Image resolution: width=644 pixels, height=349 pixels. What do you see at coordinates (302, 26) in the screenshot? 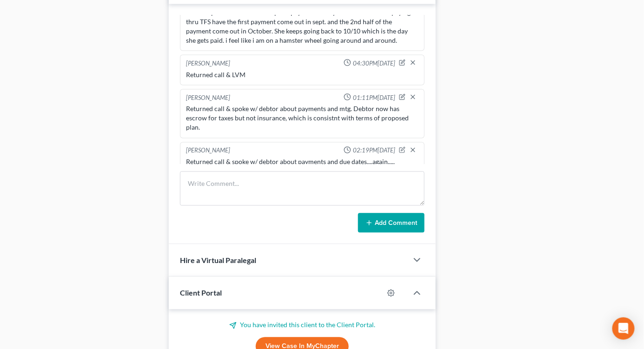
I see `div: Lord Help her. Told her to set up her payments every two weeks if she is paying thru TFS have the...` at bounding box center [302, 26].